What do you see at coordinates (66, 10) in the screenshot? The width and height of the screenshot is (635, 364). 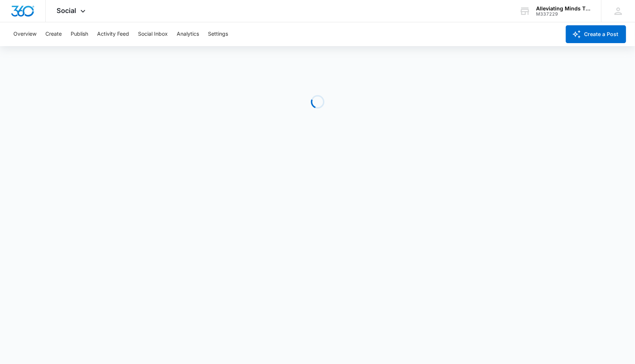 I see `span: Social` at bounding box center [66, 10].